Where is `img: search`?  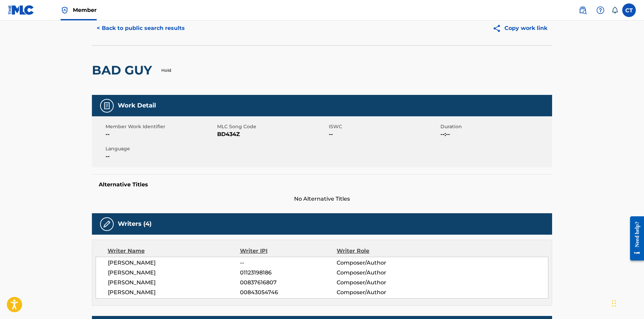
img: search is located at coordinates (583, 10).